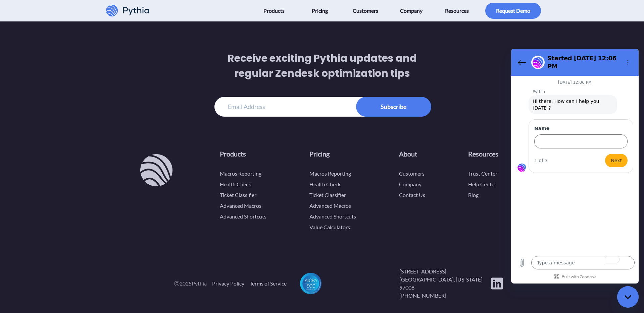  What do you see at coordinates (483, 174) in the screenshot?
I see `a: Trust Center` at bounding box center [483, 174].